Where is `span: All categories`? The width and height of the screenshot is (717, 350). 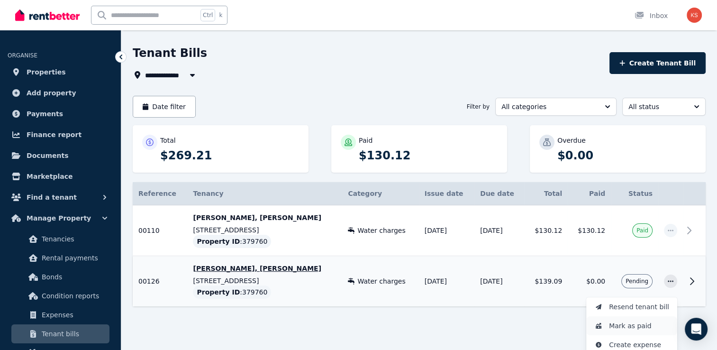
span: All categories is located at coordinates (549, 107).